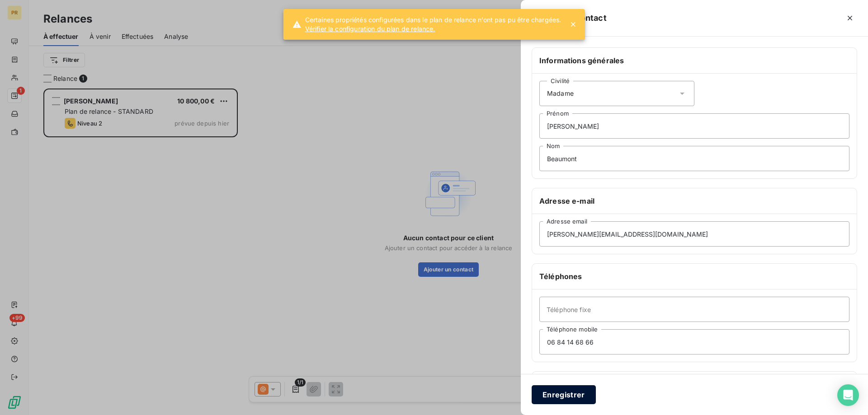 The width and height of the screenshot is (868, 415). What do you see at coordinates (569, 18) in the screenshot?
I see `h5: Ajouter un contact` at bounding box center [569, 18].